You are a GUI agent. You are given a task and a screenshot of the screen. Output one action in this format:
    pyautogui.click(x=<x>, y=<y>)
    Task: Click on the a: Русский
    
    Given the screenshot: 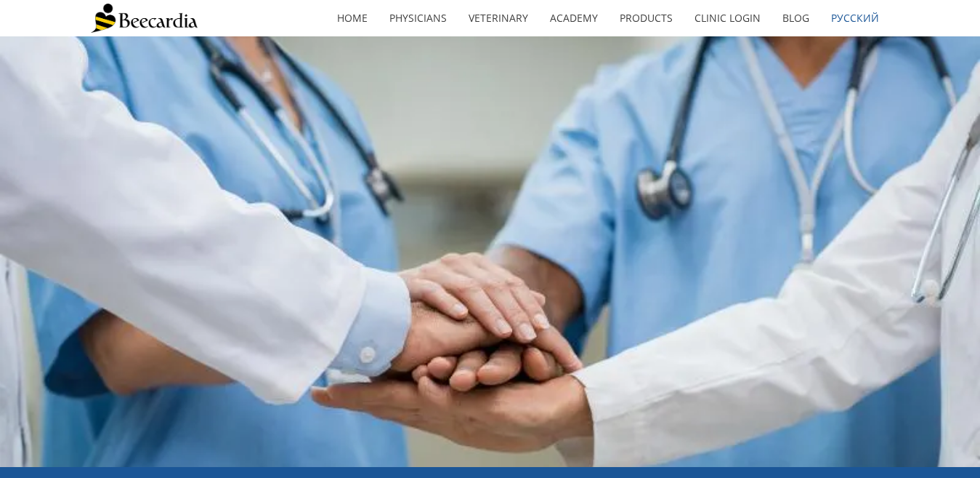 What is the action you would take?
    pyautogui.click(x=855, y=18)
    